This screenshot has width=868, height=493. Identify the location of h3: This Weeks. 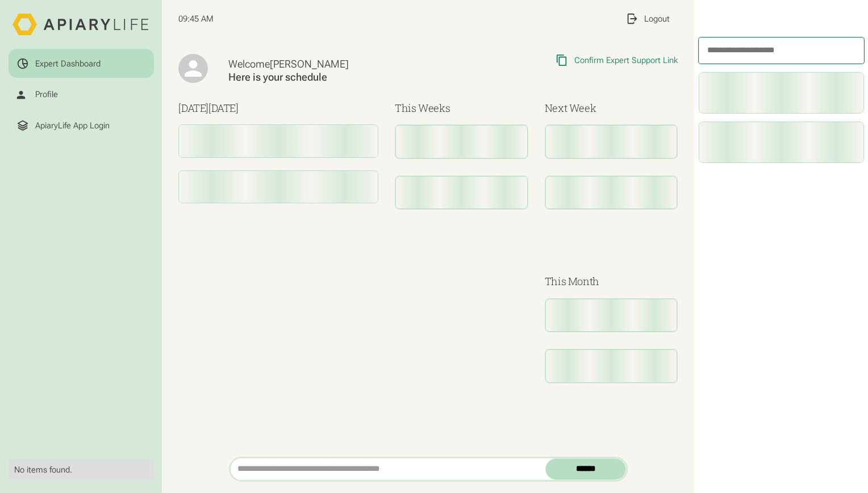
(461, 108).